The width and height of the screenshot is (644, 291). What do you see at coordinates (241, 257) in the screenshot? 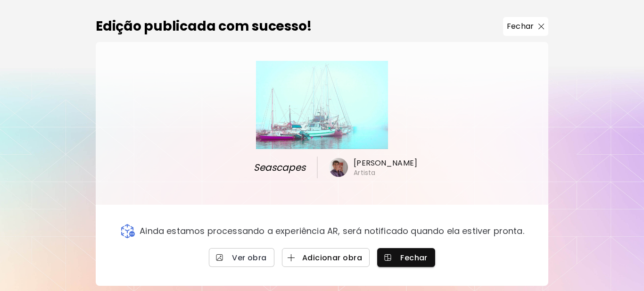
I see `a: Ver obra` at bounding box center [241, 257].